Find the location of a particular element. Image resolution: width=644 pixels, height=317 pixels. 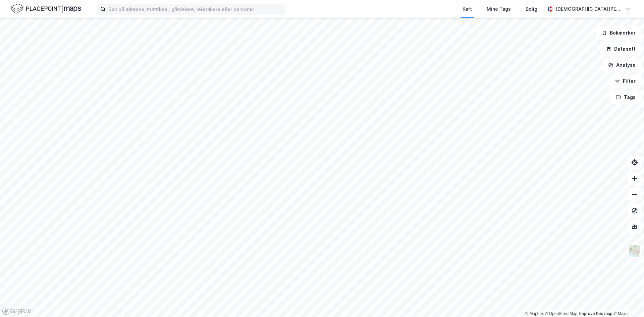

img: Z is located at coordinates (634, 251).